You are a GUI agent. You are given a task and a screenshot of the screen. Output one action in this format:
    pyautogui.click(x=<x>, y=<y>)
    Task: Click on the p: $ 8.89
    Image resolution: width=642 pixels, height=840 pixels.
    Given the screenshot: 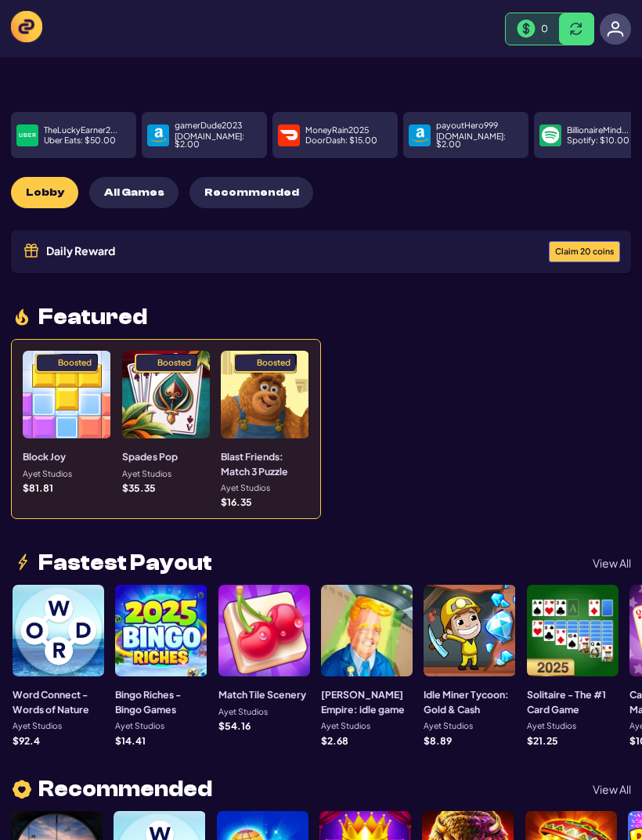 What is the action you would take?
    pyautogui.click(x=437, y=741)
    